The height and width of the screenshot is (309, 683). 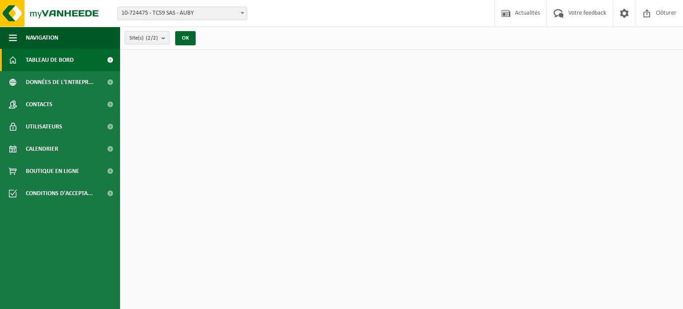 What do you see at coordinates (147, 38) in the screenshot?
I see `button: Site(s)(2/2)` at bounding box center [147, 38].